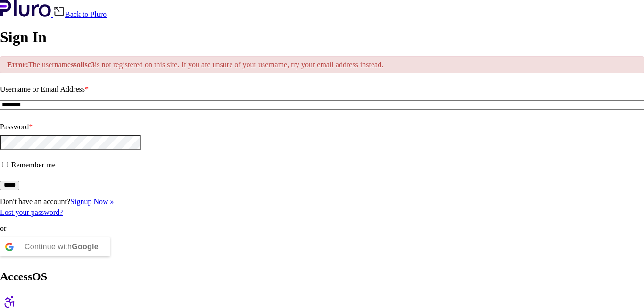 This screenshot has width=644, height=308. Describe the element at coordinates (17, 65) in the screenshot. I see `strong: Error:` at that location.